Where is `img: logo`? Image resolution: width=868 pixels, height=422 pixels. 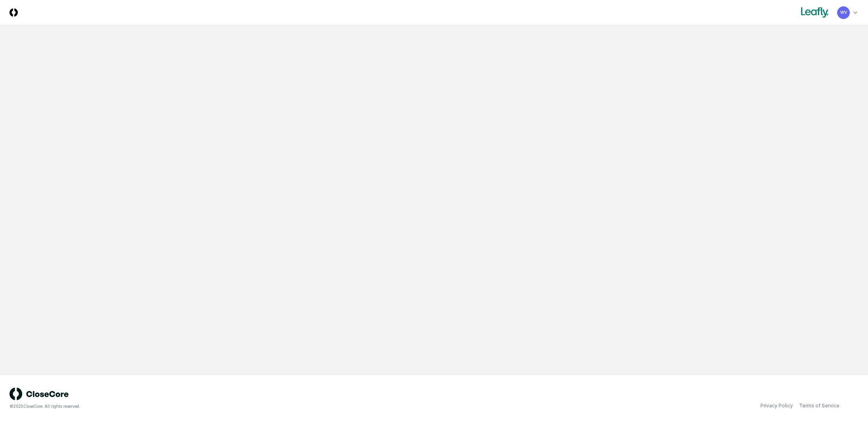 img: logo is located at coordinates (39, 394).